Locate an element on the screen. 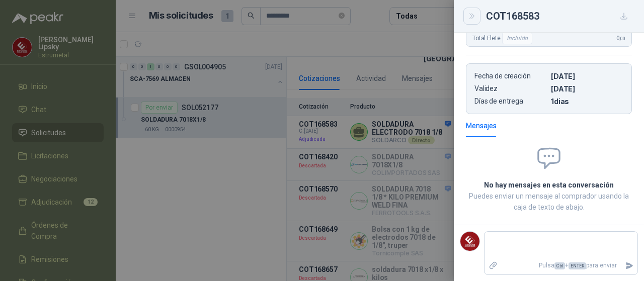 This screenshot has height=281, width=644. div: COT168583 is located at coordinates (559, 16).